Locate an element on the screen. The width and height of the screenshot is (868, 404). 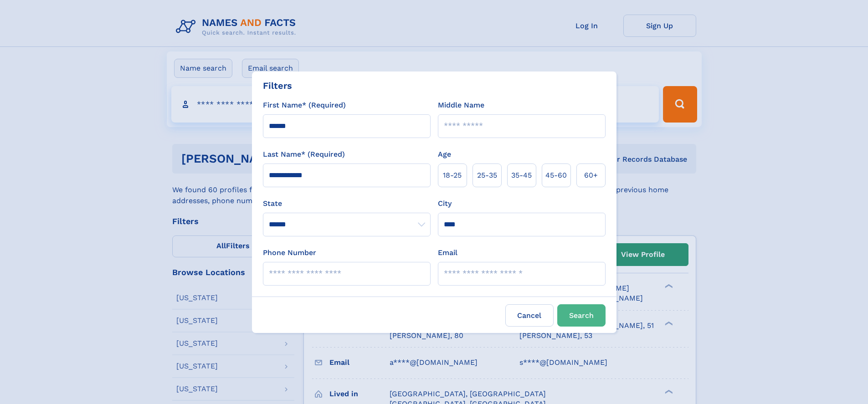
label: Middle Name is located at coordinates (461, 105).